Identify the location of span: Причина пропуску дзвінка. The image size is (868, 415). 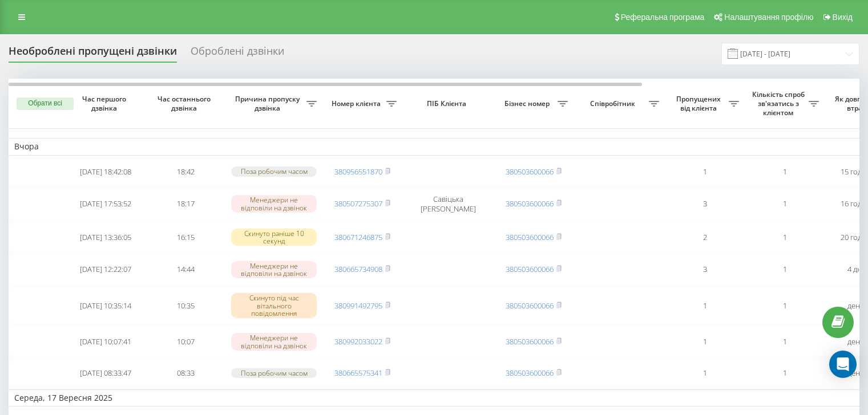
(269, 104).